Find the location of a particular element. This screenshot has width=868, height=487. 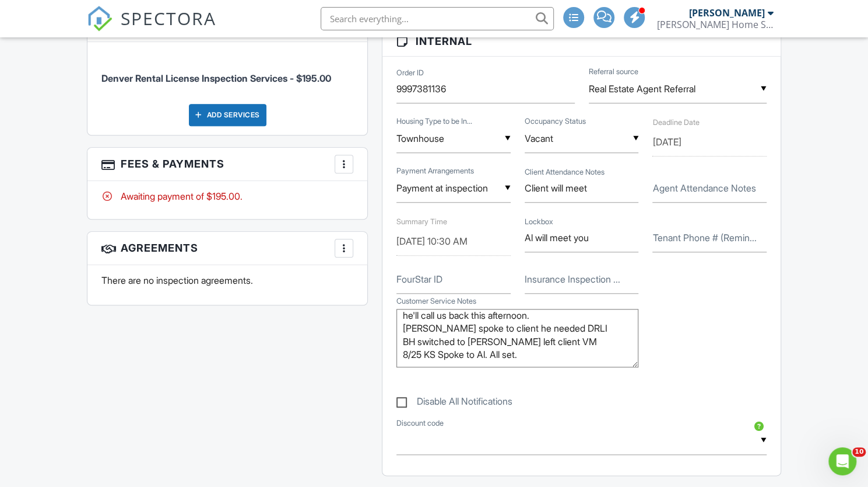

h3: Agreements is located at coordinates (227, 248).